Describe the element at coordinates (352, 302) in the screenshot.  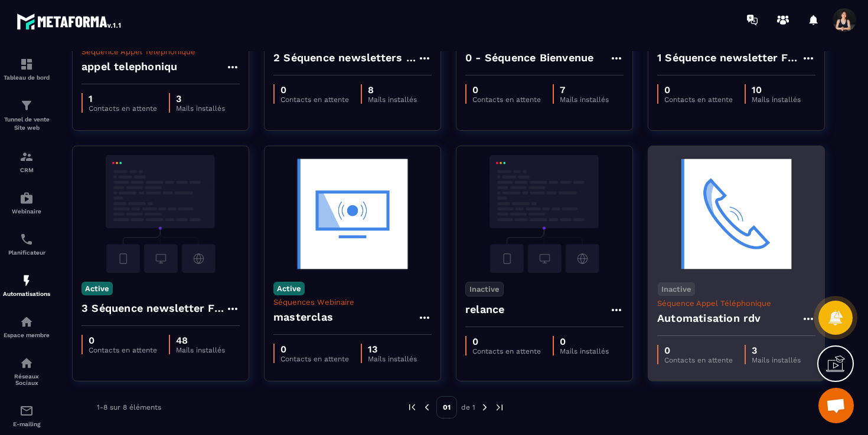
I see `p: Séquences Webinaire` at that location.